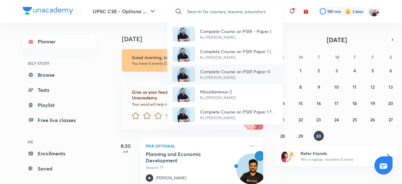 This screenshot has width=402, height=184. Describe the element at coordinates (239, 112) in the screenshot. I see `p: Complete Course on PSIR Paper 1 for Mains 2022 - Part II` at that location.